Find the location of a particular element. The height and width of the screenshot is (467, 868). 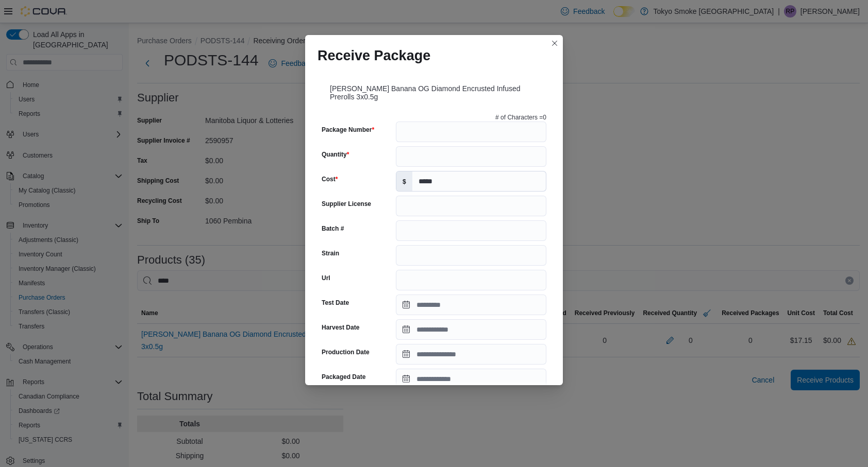

label: Supplier License is located at coordinates (346, 204).